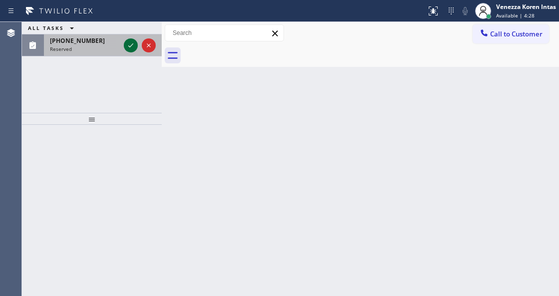 This screenshot has height=296, width=559. What do you see at coordinates (516, 34) in the screenshot?
I see `span: Call to Customer` at bounding box center [516, 34].